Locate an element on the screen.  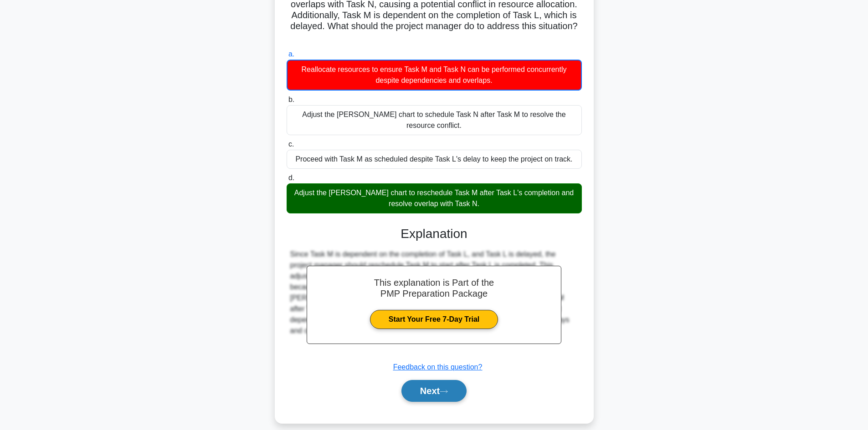
div: Since Task M is dependent on the completion of Task L, and Task L is delayed, the project manager... is located at coordinates (434, 292).